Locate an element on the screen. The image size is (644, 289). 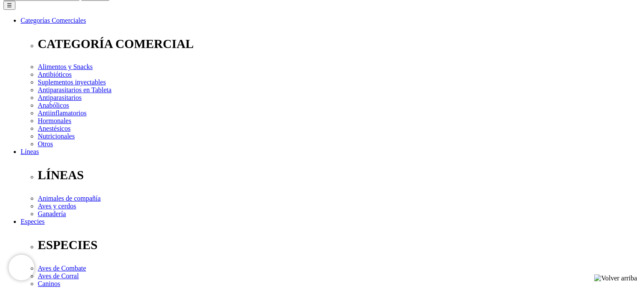
a: Nutricionales is located at coordinates (56, 136).